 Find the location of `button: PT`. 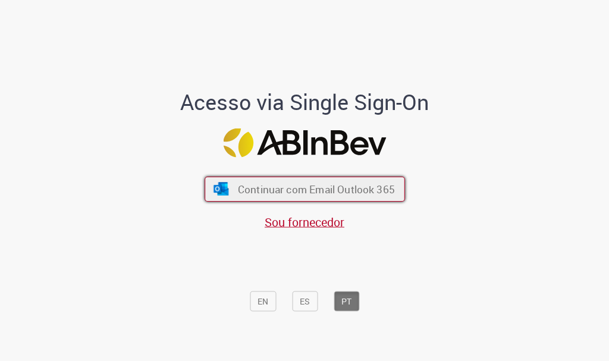

button: PT is located at coordinates (346, 301).